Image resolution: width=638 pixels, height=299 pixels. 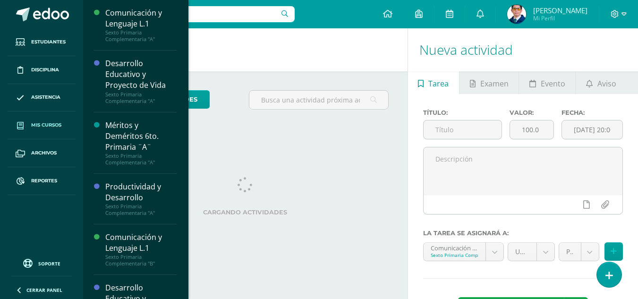 I want to click on div: Productividad y Desarrollo, so click(x=141, y=192).